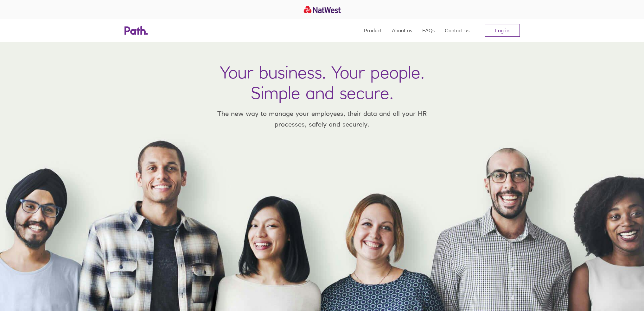 The image size is (644, 311). What do you see at coordinates (373, 30) in the screenshot?
I see `a: Product` at bounding box center [373, 30].